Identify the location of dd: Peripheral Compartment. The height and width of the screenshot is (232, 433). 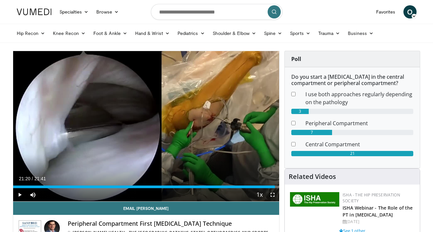
(360, 123).